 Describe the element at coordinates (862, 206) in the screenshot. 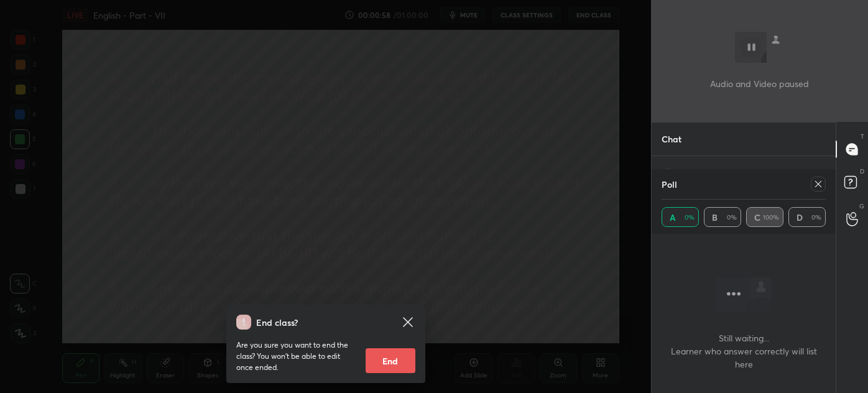

I see `p: G` at that location.